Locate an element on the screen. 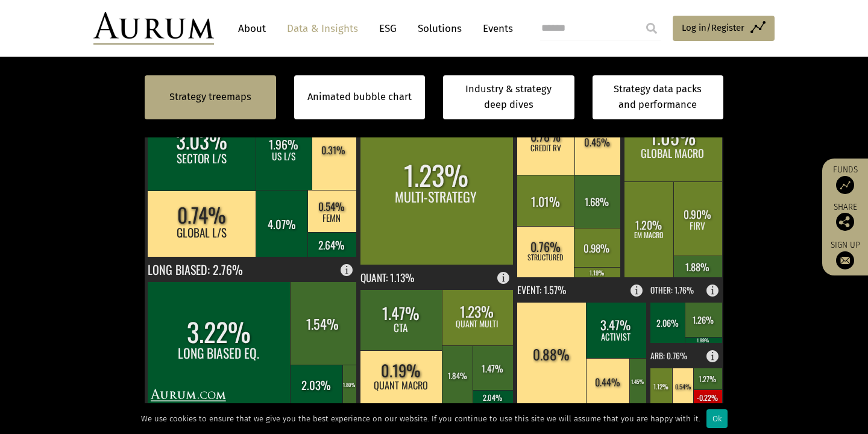 The image size is (868, 434). a: Industry & strategy deep dives is located at coordinates (508, 97).